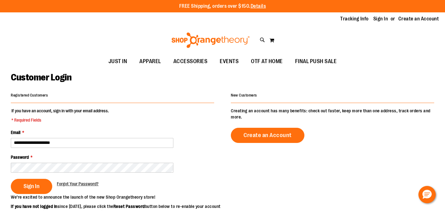 Image resolution: width=445 pixels, height=211 pixels. Describe the element at coordinates (381, 19) in the screenshot. I see `a: Sign In` at that location.